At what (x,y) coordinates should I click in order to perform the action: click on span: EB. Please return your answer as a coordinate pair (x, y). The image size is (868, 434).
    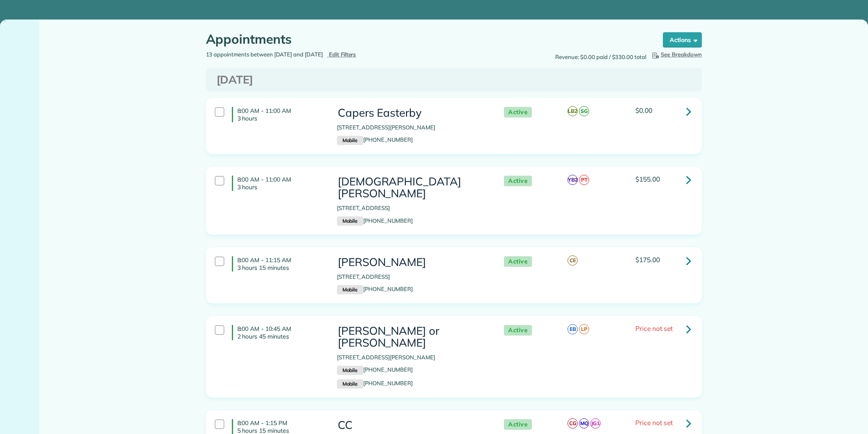
    Looking at the image, I should click on (572, 329).